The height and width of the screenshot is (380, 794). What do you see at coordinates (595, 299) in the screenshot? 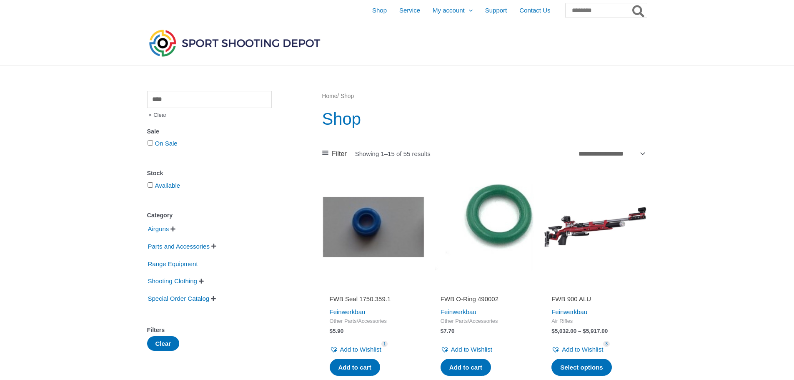
I see `h2: FWB 900 ALU` at bounding box center [595, 299].